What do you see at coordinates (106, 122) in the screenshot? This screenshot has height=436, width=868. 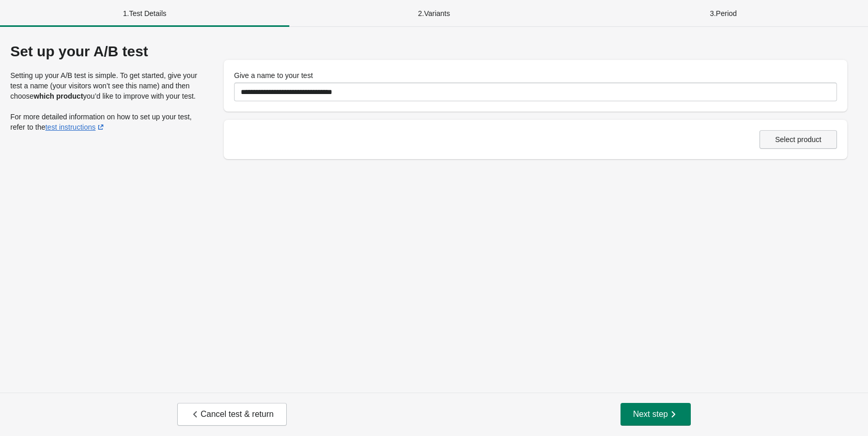 I see `p: For more detailed information on how to set up your test, refer to the` at bounding box center [106, 122].